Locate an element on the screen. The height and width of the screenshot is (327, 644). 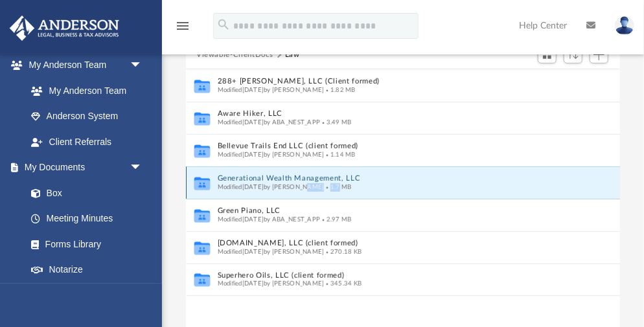
span: 3.49 MB is located at coordinates (335, 123).